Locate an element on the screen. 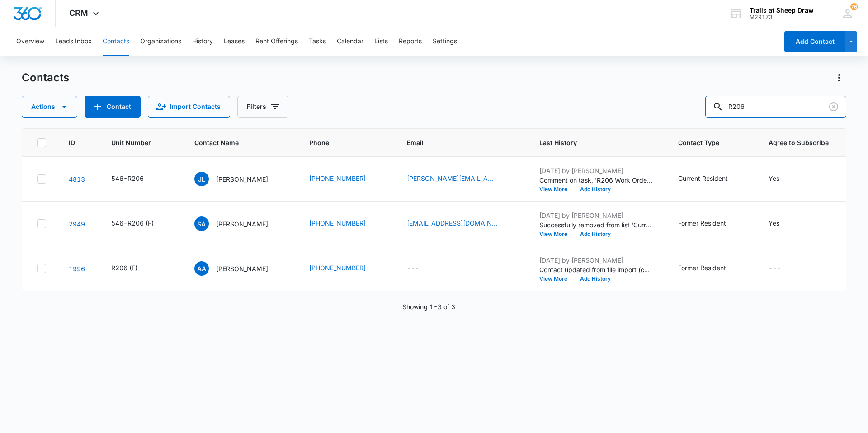 Image resolution: width=868 pixels, height=433 pixels. button: Leads Inbox is located at coordinates (73, 41).